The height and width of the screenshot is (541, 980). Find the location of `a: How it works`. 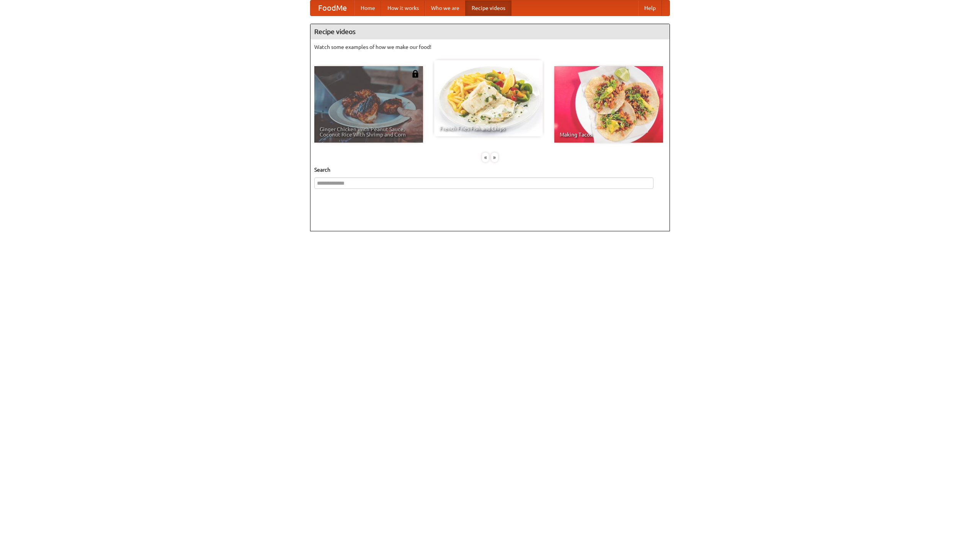

a: How it works is located at coordinates (403, 8).